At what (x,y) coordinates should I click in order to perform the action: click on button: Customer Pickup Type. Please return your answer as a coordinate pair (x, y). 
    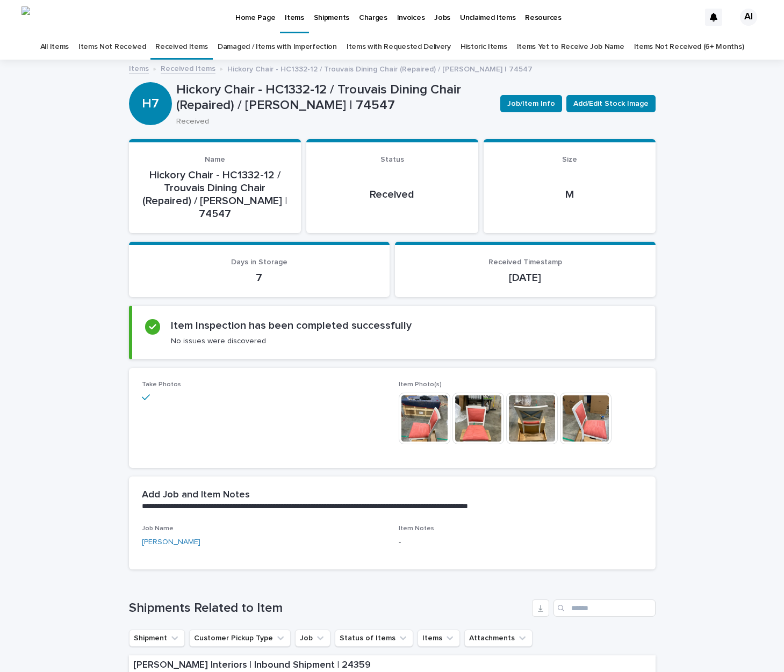
    Looking at the image, I should click on (239, 638).